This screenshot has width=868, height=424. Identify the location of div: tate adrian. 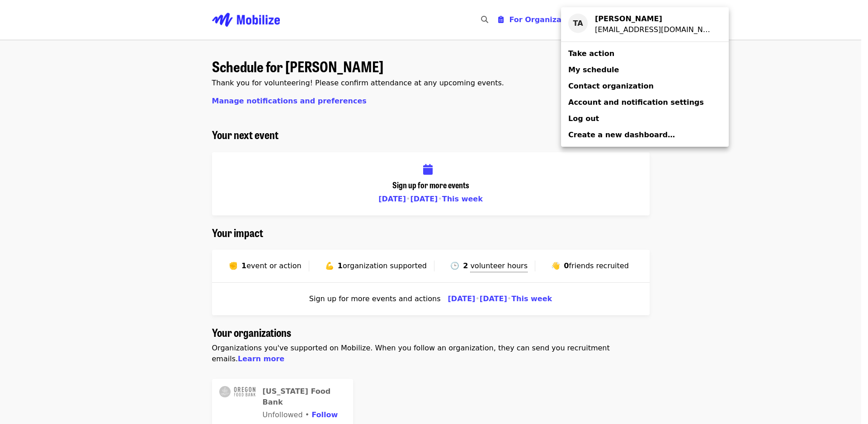
(655, 19).